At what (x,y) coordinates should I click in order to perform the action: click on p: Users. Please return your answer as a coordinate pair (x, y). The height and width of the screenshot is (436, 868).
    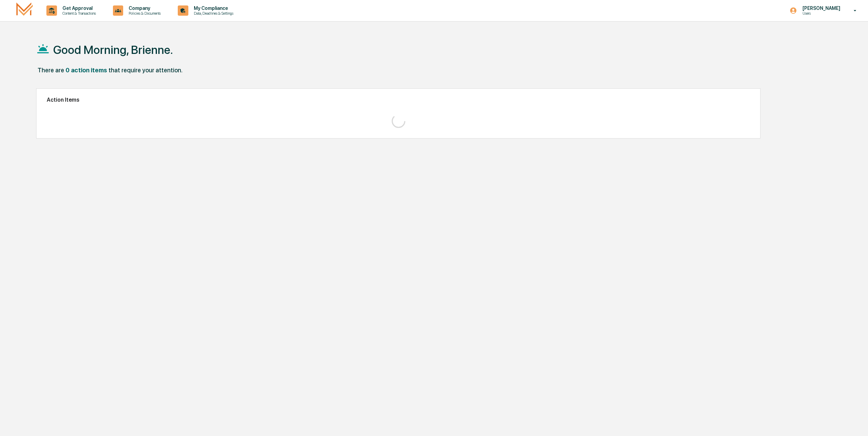
    Looking at the image, I should click on (820, 13).